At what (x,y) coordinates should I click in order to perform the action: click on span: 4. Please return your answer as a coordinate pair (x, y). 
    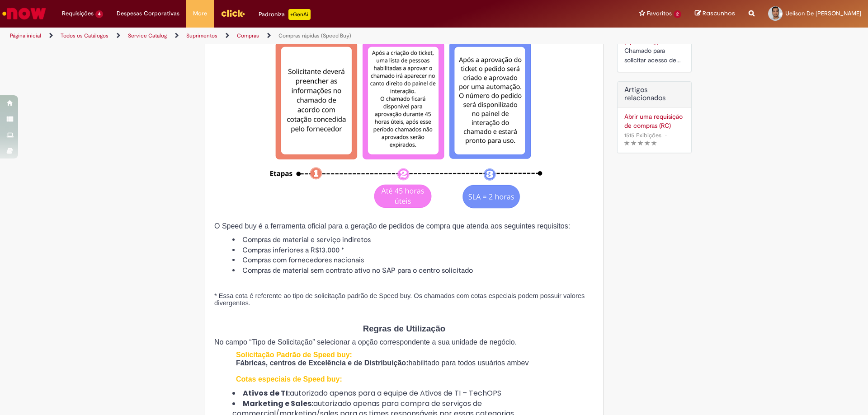
    Looking at the image, I should click on (99, 14).